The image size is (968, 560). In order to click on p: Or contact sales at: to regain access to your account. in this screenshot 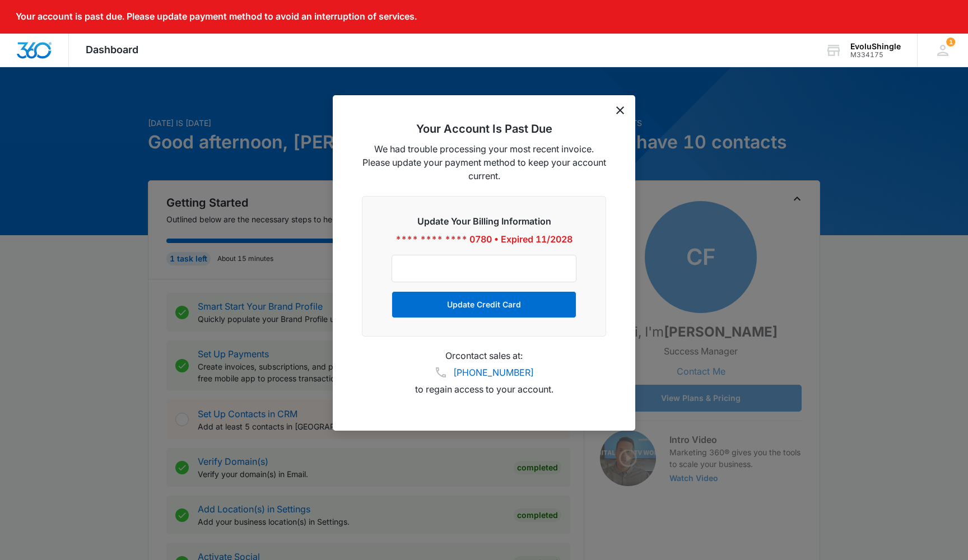, I will do `click(484, 372)`.